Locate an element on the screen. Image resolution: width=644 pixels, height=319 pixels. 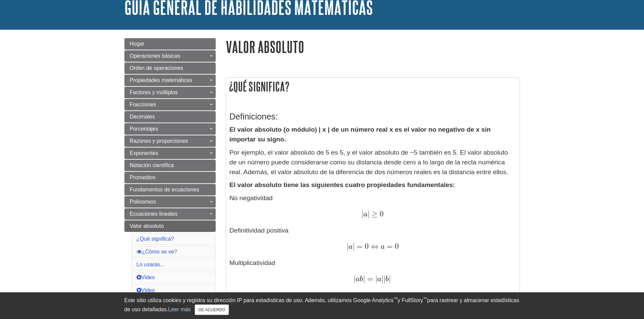
a: Valor absoluto is located at coordinates (170, 226).